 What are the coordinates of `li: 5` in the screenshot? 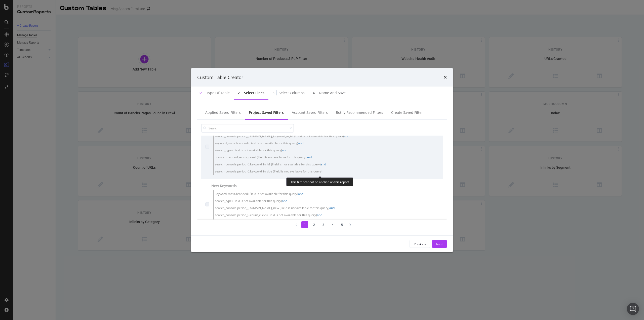 It's located at (342, 224).